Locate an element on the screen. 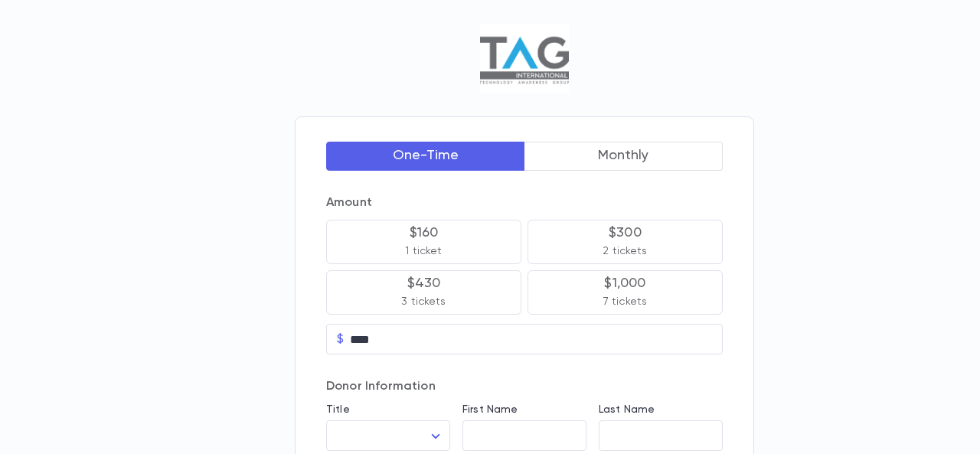  p: 2 tickets is located at coordinates (625, 251).